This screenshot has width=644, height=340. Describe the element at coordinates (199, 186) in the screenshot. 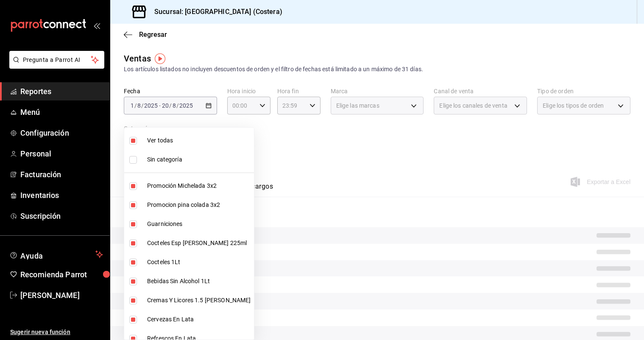

I see `span: Promoción Michelada 3x2` at that location.